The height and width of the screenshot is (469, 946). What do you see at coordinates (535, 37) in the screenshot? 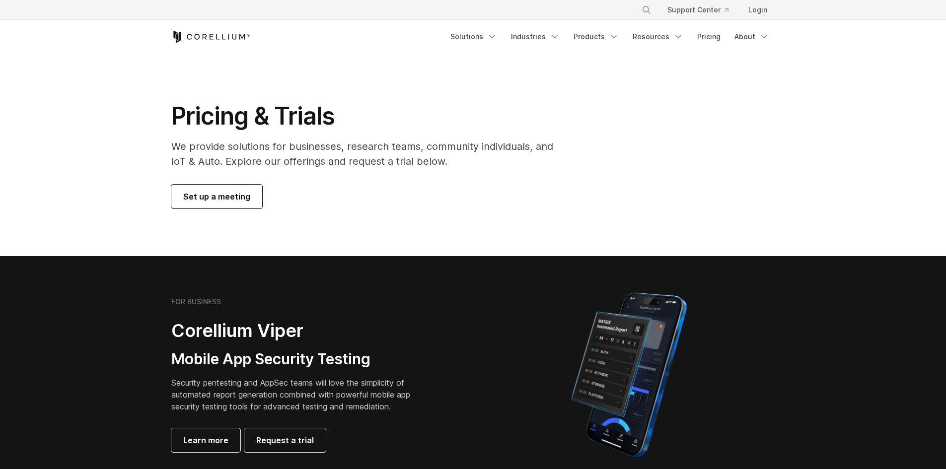
I see `a: Industries` at bounding box center [535, 37].